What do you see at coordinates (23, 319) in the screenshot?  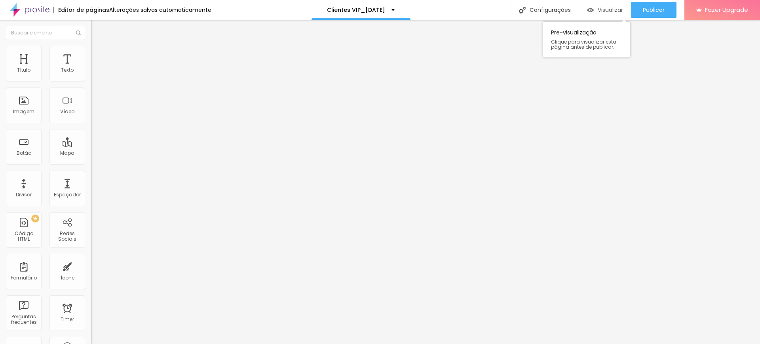 I see `div: Perguntas frequentes` at bounding box center [23, 319].